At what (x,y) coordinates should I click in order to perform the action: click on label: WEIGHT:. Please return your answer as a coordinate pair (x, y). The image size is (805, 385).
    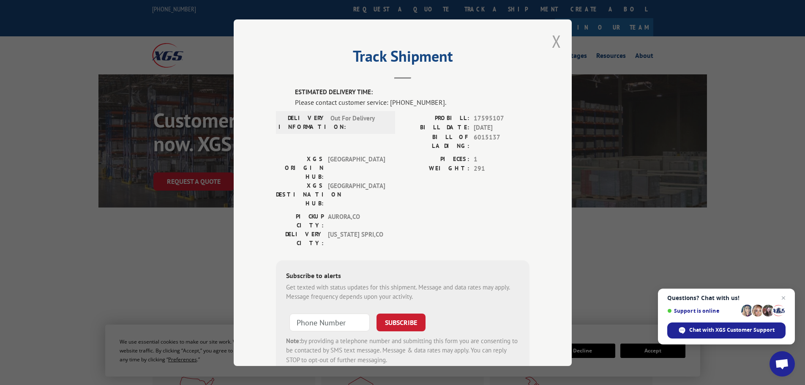
    Looking at the image, I should click on (436, 169).